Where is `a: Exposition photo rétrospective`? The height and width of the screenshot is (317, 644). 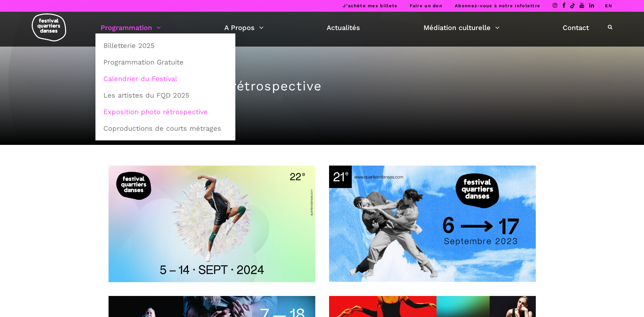
a: Exposition photo rétrospective is located at coordinates (165, 112).